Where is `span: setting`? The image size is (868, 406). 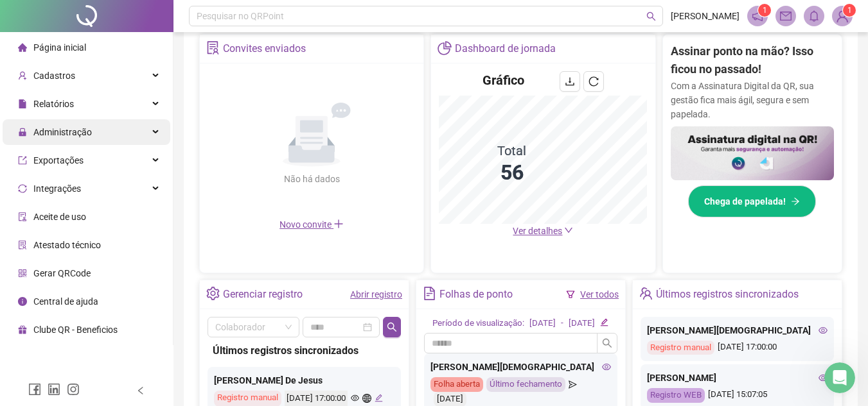
span: setting is located at coordinates (212, 293).